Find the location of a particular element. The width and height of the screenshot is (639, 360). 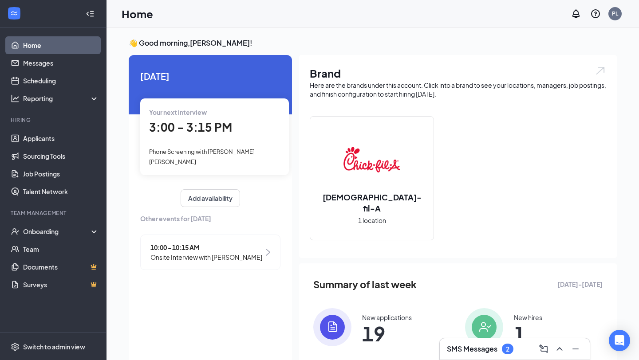

div: Hiring is located at coordinates (54, 120).